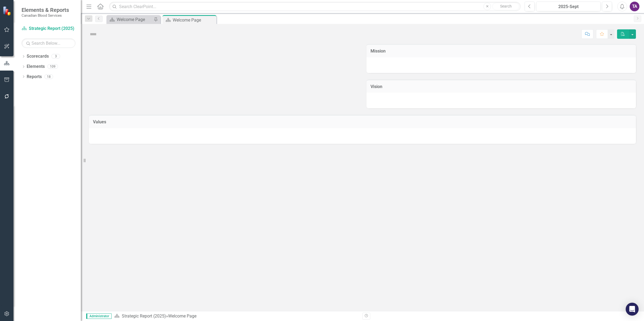 The image size is (644, 321). What do you see at coordinates (501, 87) in the screenshot?
I see `h3: Vision` at bounding box center [501, 87].